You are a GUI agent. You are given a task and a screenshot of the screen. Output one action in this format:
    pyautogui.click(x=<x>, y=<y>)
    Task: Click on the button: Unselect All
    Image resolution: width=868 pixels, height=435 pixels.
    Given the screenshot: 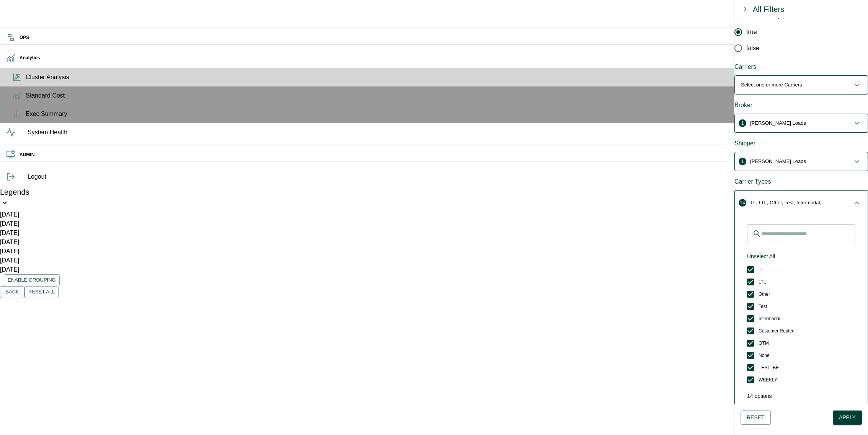 What is the action you would take?
    pyautogui.click(x=760, y=256)
    